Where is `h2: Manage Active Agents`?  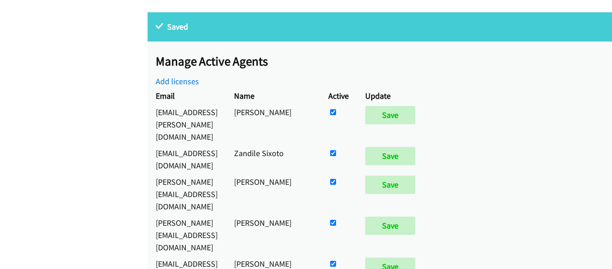
h2: Manage Active Agents is located at coordinates (384, 61).